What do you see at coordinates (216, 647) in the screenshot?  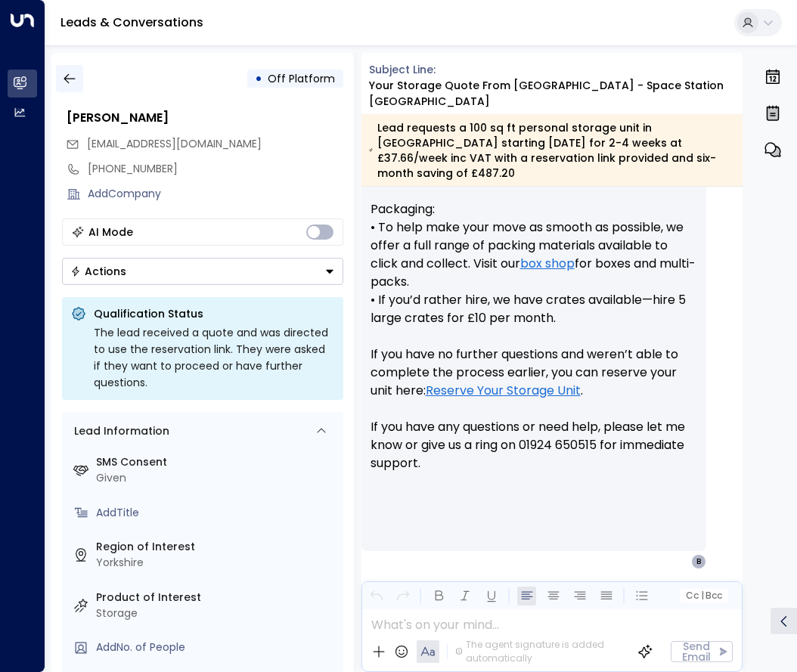 I see `div: AddNo. of People` at bounding box center [216, 647].